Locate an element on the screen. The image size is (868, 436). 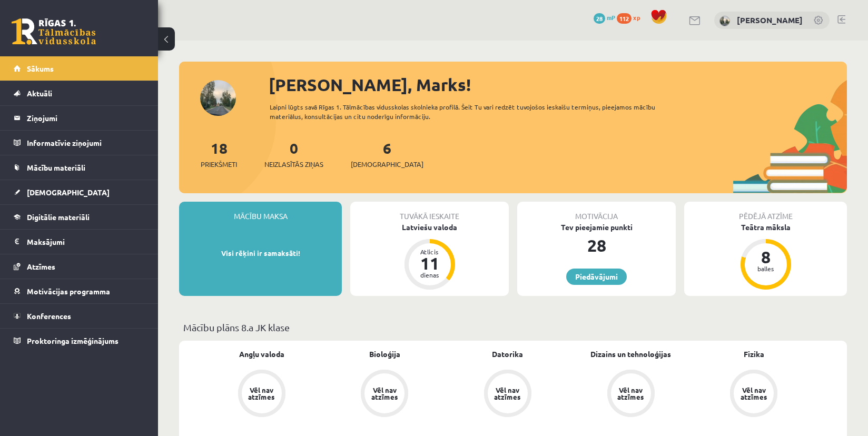
span: Konferences is located at coordinates (49, 316).